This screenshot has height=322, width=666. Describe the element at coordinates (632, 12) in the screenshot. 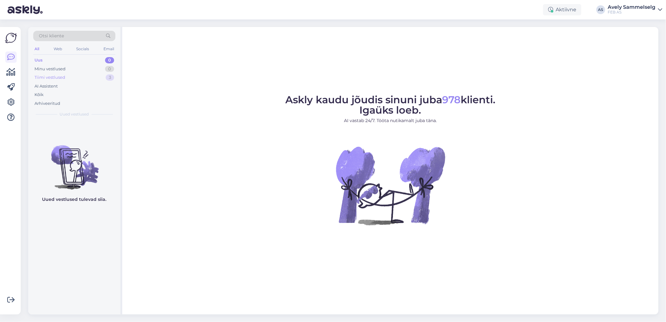

I see `div: FEB AS` at that location.